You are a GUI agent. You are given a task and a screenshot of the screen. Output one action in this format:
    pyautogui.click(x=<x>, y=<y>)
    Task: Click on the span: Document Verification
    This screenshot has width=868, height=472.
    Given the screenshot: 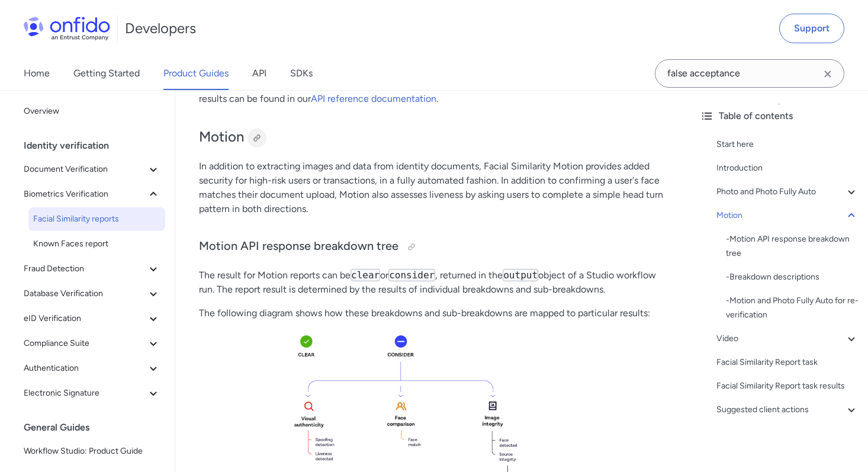 What is the action you would take?
    pyautogui.click(x=85, y=169)
    